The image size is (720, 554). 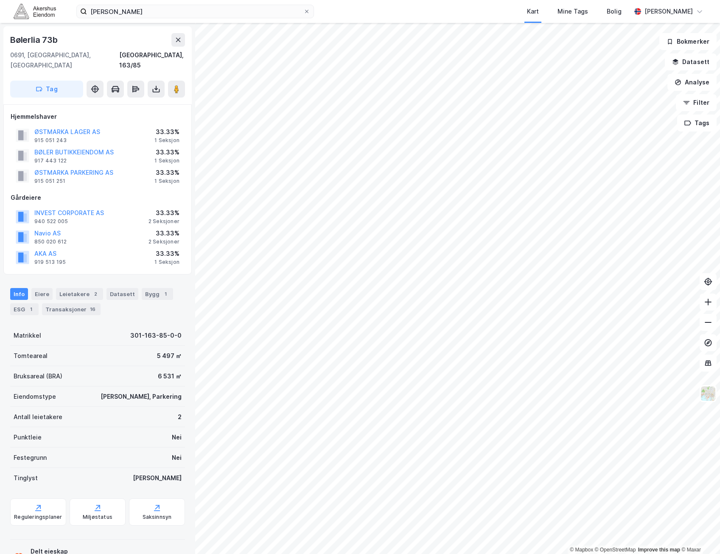 I want to click on div: 915 051 243, so click(x=50, y=140).